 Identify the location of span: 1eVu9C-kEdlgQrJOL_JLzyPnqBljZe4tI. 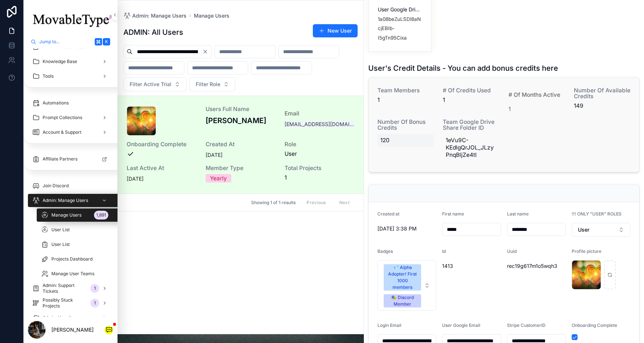
(471, 148).